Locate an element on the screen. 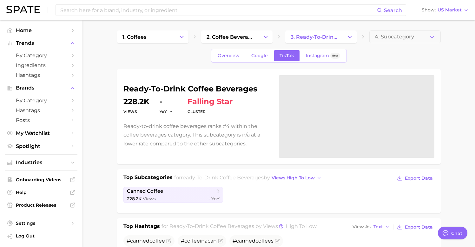 The width and height of the screenshot is (475, 247). span: My Watchlist is located at coordinates (41, 133).